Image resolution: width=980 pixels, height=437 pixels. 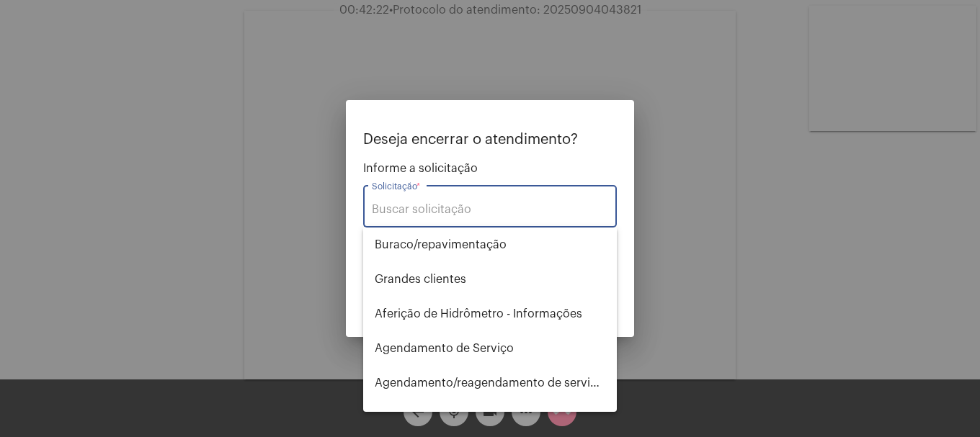 I want to click on span: Informe a solicitação, so click(x=490, y=169).